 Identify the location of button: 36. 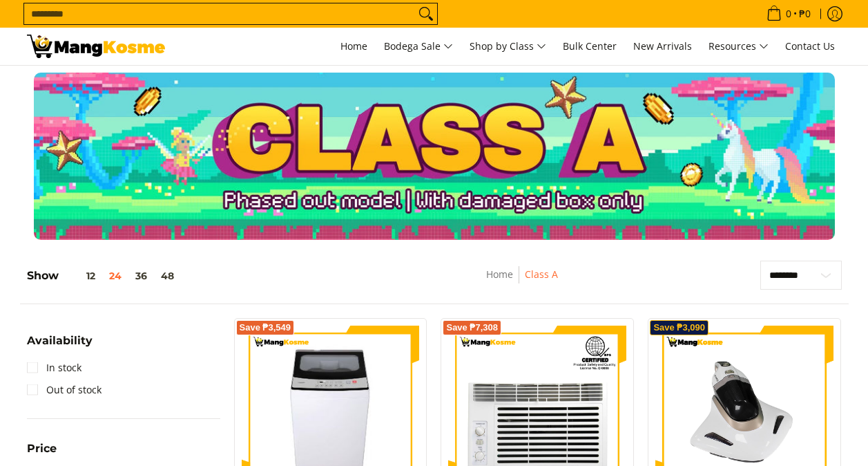
(141, 276).